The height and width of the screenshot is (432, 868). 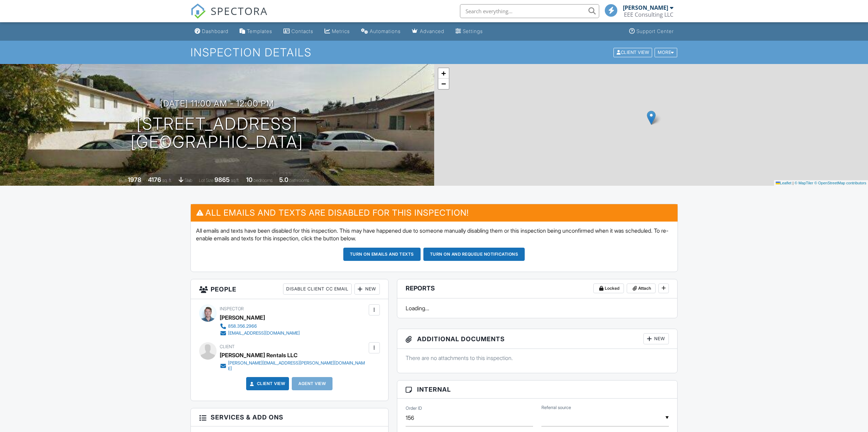 What do you see at coordinates (249, 179) in the screenshot?
I see `div: 10` at bounding box center [249, 179].